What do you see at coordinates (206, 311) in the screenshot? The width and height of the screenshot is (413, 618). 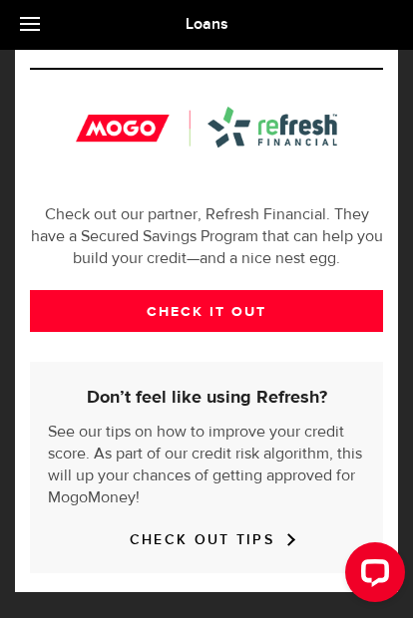 I see `a: CHECK IT OUT` at bounding box center [206, 311].